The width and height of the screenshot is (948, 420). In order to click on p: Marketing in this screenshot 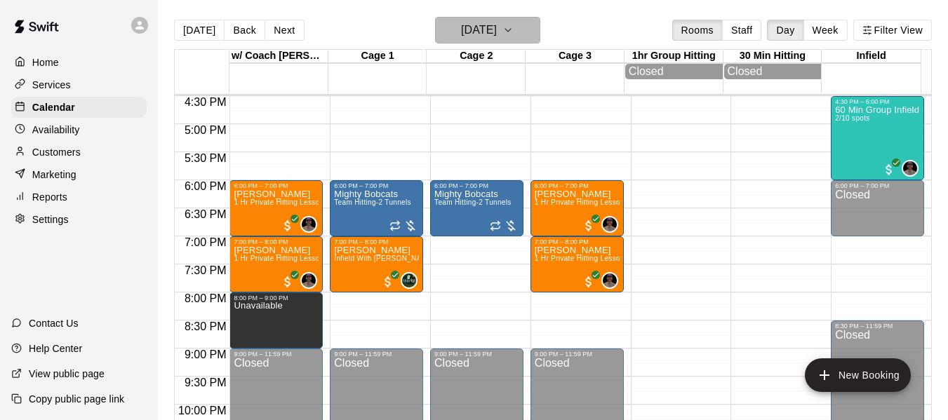, I will do `click(54, 175)`.